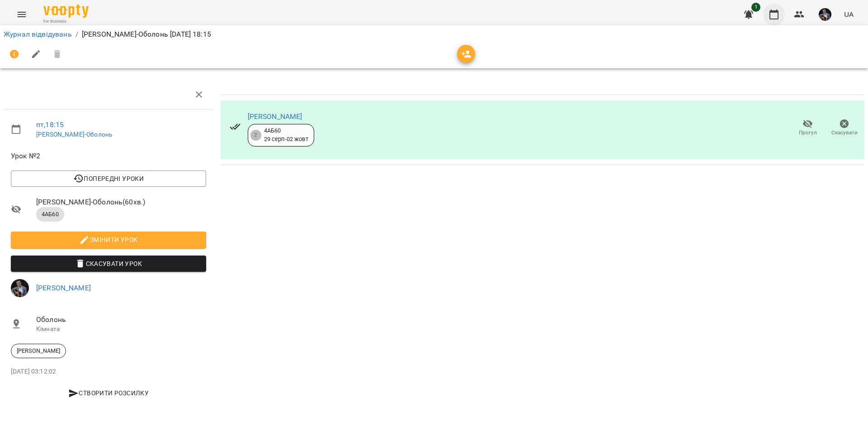 This screenshot has width=868, height=431. What do you see at coordinates (108, 179) in the screenshot?
I see `span: Попередні уроки` at bounding box center [108, 179].